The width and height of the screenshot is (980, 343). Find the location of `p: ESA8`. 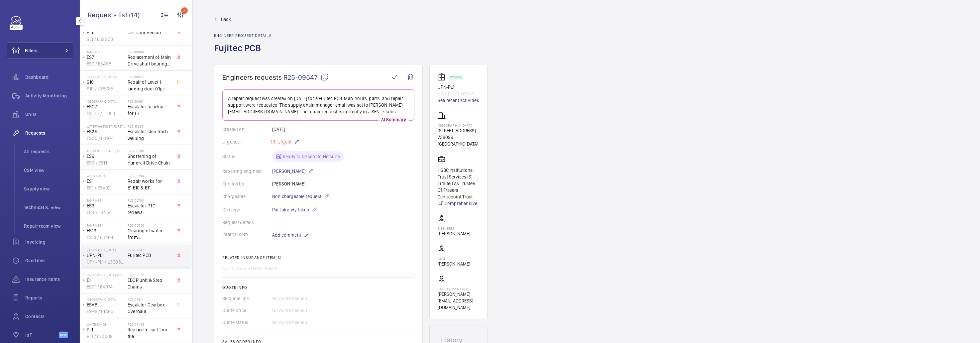

p: ESA8 is located at coordinates (105, 305).